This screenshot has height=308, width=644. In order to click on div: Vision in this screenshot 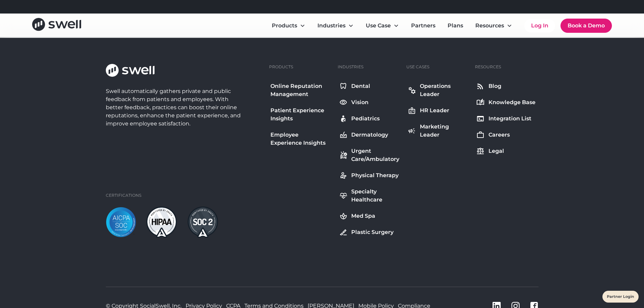, I will do `click(359, 103)`.